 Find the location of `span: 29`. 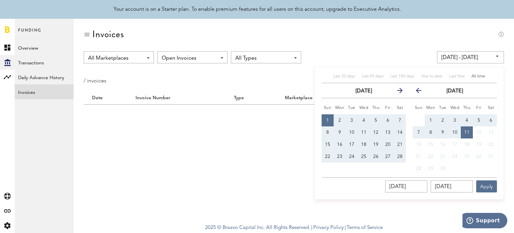

span: 29 is located at coordinates (431, 168).